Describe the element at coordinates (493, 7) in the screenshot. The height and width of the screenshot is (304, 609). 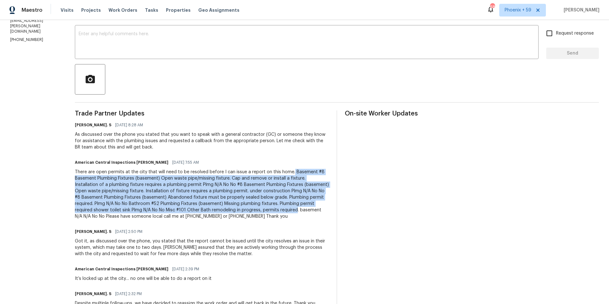
I see `div: 688` at that location.